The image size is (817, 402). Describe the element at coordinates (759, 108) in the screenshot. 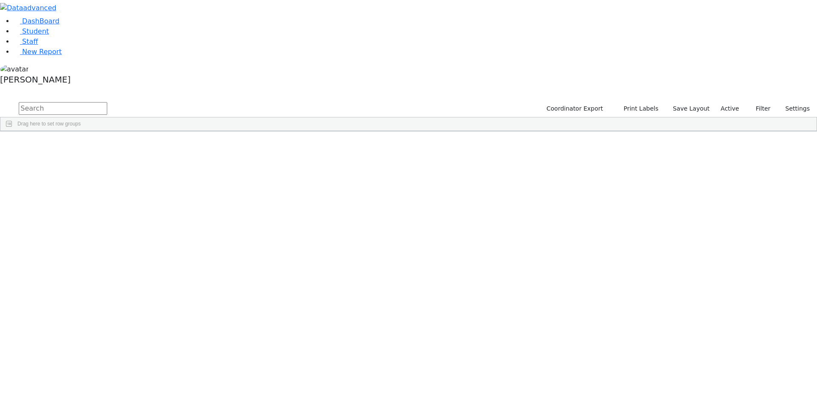

I see `button: Filter` at that location.